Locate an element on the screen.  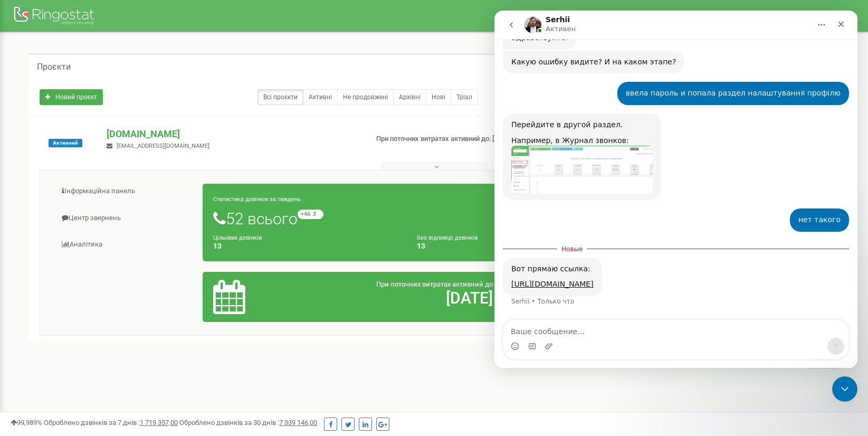
button: Главная is located at coordinates (327, 14).